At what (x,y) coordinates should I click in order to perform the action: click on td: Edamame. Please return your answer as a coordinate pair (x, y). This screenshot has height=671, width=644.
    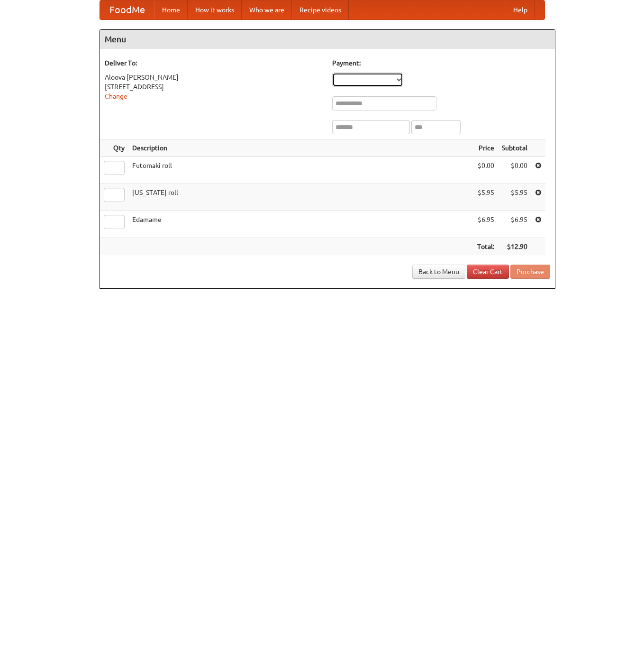
    Looking at the image, I should click on (301, 224).